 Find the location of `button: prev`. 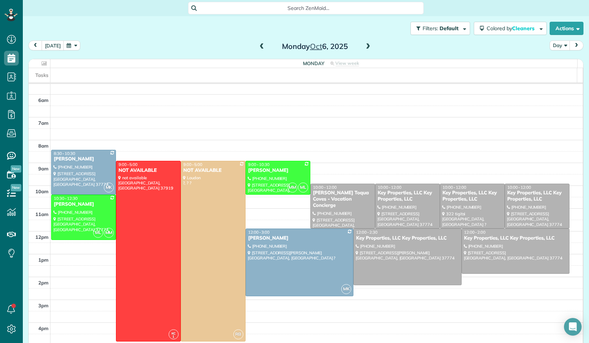

button: prev is located at coordinates (35, 45).